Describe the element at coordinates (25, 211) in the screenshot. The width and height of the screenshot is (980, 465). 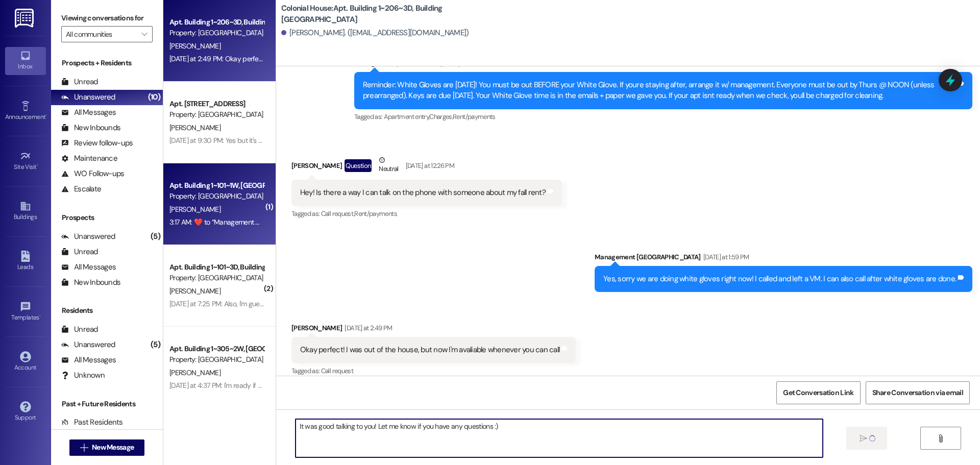
I see `a: Buildings` at that location.